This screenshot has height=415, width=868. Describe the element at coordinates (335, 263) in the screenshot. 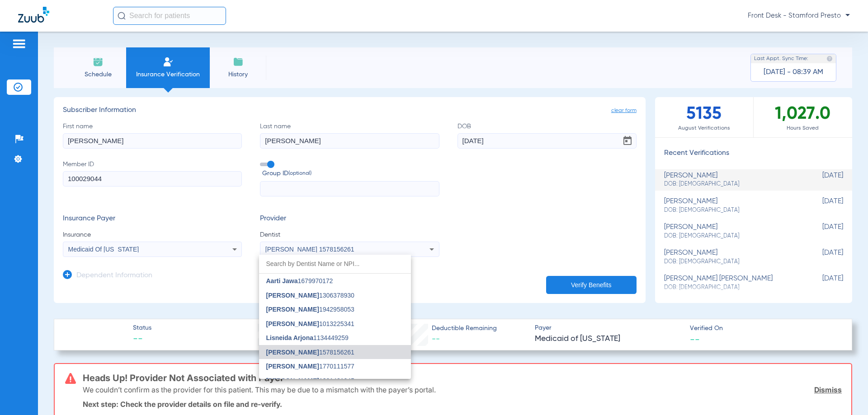

I see `input: dropdown search` at that location.